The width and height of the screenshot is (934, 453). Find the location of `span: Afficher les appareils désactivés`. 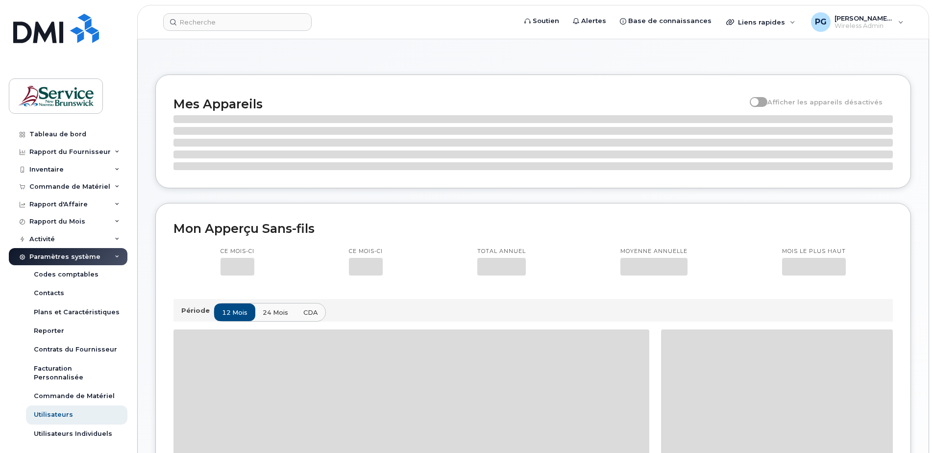

span: Afficher les appareils désactivés is located at coordinates (825, 102).